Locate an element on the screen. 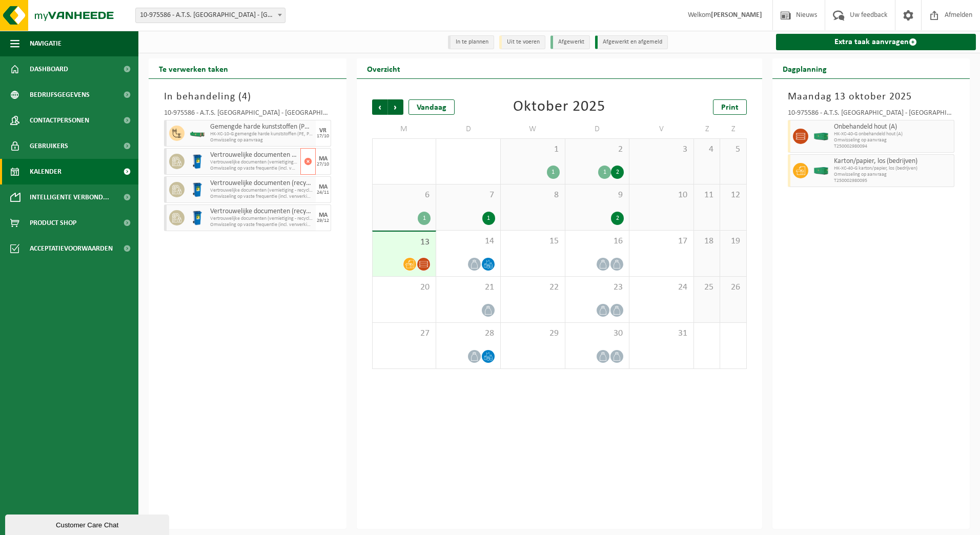 The width and height of the screenshot is (980, 535). span: 14 is located at coordinates (468, 241).